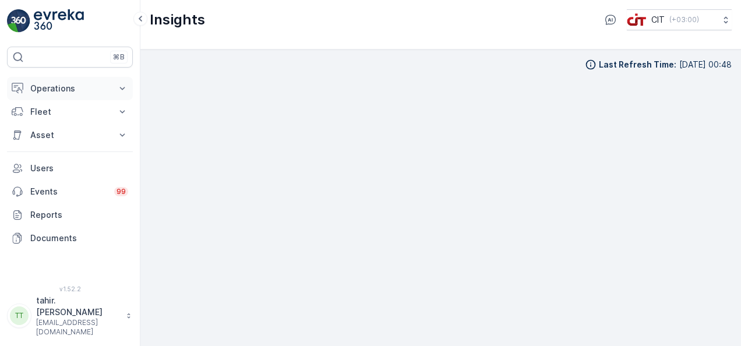  Describe the element at coordinates (70, 135) in the screenshot. I see `p: Asset` at that location.